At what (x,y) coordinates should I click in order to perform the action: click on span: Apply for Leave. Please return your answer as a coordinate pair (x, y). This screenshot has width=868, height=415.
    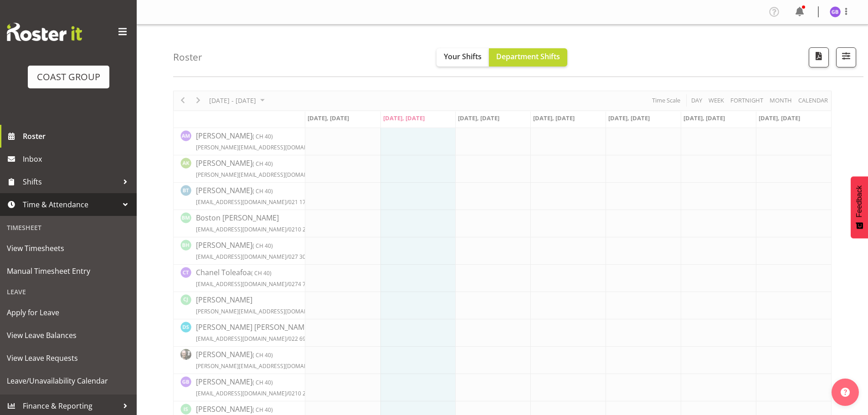
    Looking at the image, I should click on (68, 312).